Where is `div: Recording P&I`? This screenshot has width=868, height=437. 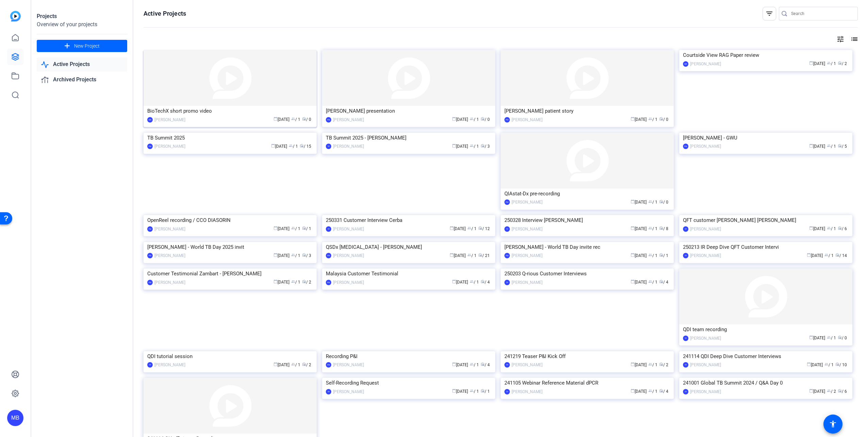
div: Recording P&I is located at coordinates (408, 356).